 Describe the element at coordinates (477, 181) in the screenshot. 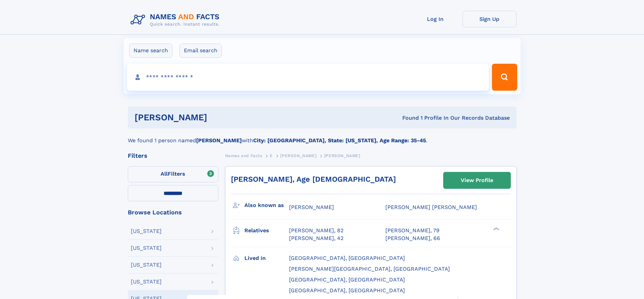

I see `div: View Profile` at that location.